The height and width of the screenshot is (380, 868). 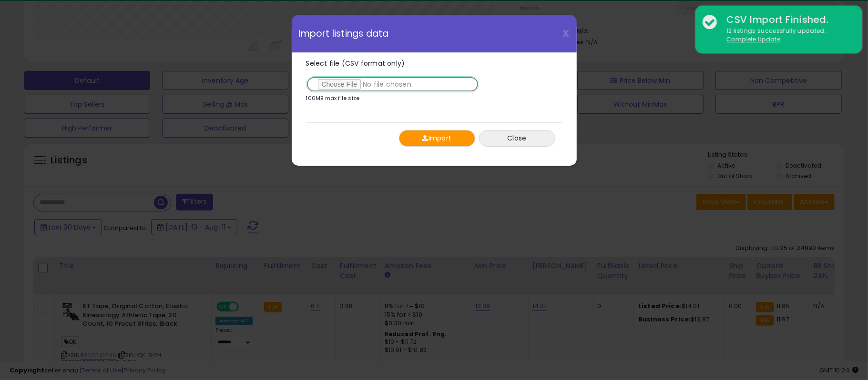 What do you see at coordinates (787, 19) in the screenshot?
I see `div: CSV Import Finished.` at bounding box center [787, 19].